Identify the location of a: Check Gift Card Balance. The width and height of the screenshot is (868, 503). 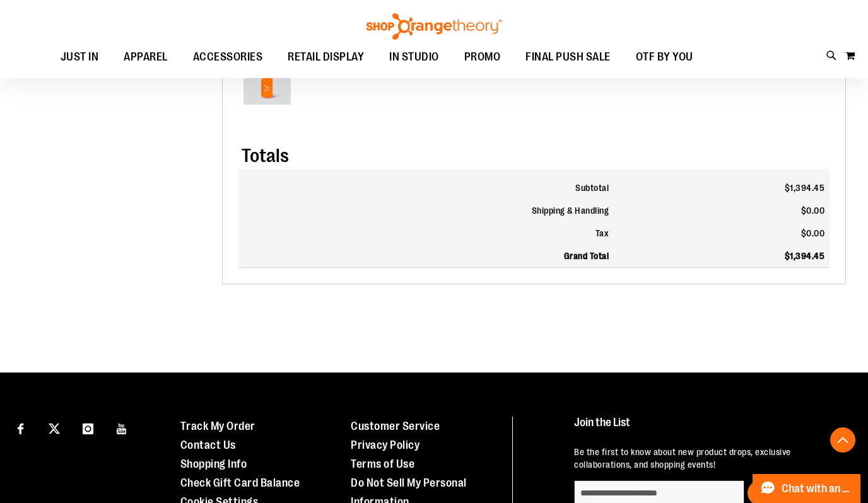
(240, 484).